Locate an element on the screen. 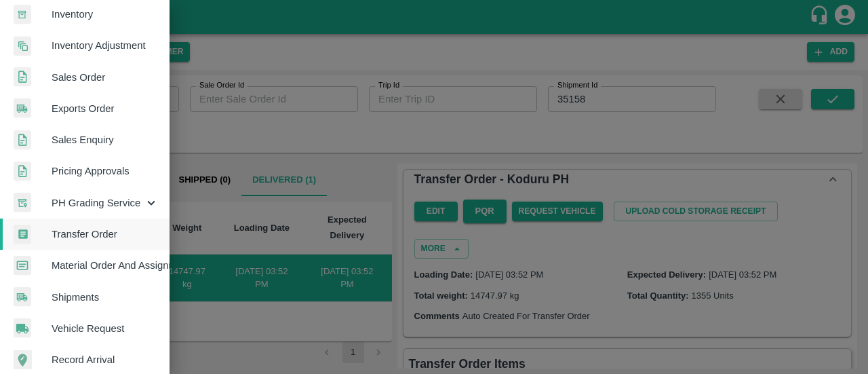  img: vehicle is located at coordinates (22, 328).